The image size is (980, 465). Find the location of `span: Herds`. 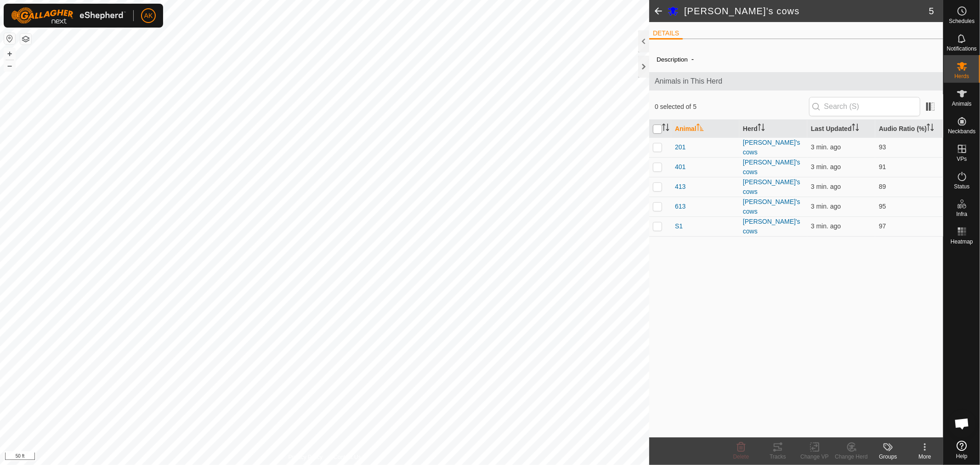

span: Herds is located at coordinates (962, 76).